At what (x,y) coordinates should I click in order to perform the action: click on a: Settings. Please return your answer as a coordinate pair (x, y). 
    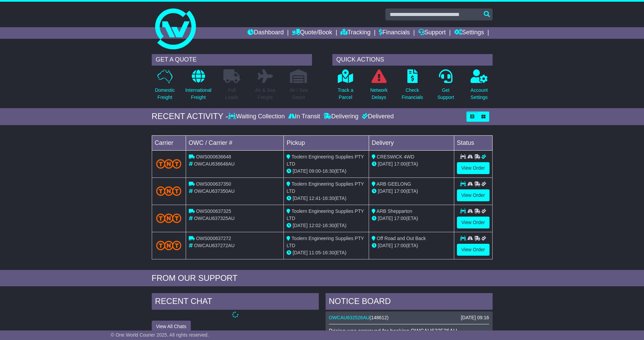
    Looking at the image, I should click on (469, 33).